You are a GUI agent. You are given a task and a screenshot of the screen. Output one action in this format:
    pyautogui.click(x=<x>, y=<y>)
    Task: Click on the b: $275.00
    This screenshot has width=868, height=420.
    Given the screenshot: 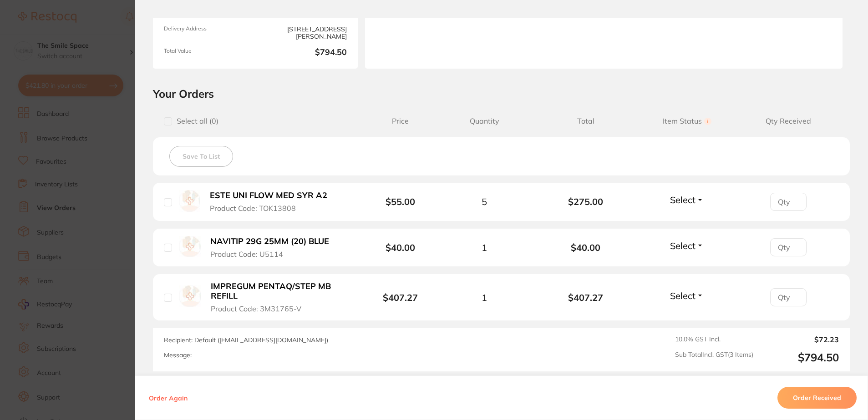 What is the action you would take?
    pyautogui.click(x=586, y=201)
    